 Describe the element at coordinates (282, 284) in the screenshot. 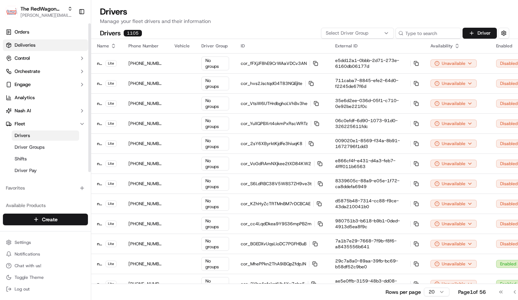

I see `p: cor_2Ybq4nfckntjHh4Xx7qhn5` at that location.